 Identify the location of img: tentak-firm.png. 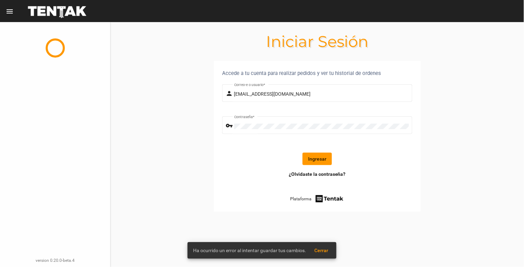
(330, 199).